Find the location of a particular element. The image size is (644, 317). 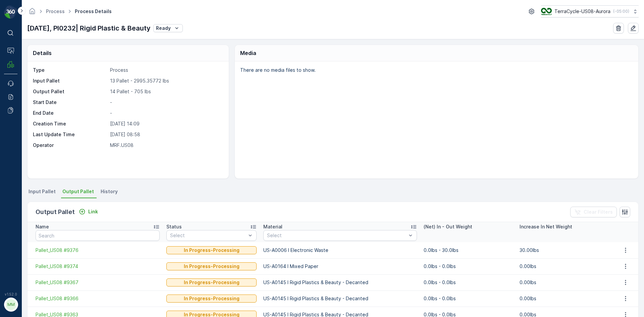

button: Link is located at coordinates (88, 212).